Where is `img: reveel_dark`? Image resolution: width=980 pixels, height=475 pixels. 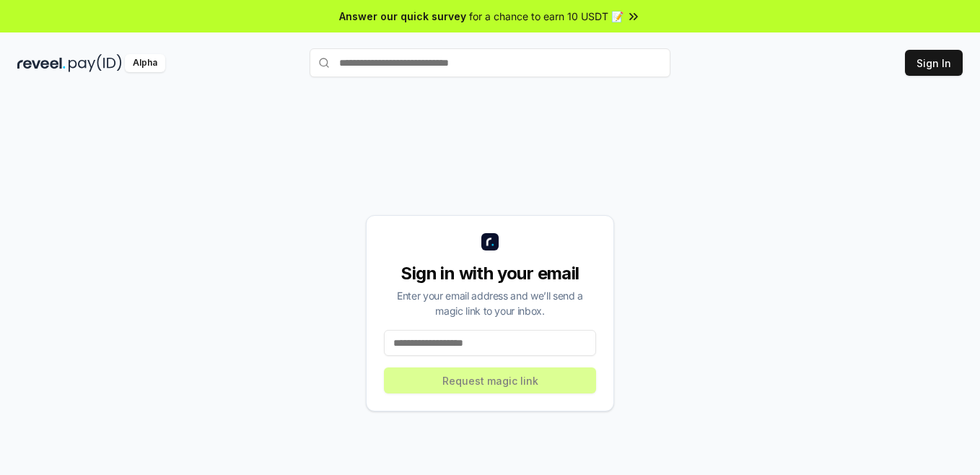
img: reveel_dark is located at coordinates (41, 63).